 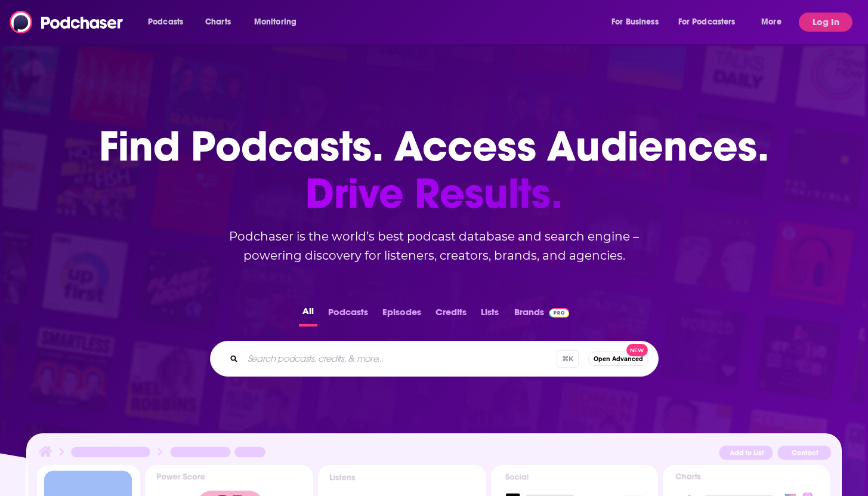 I want to click on button: Episodes, so click(x=401, y=314).